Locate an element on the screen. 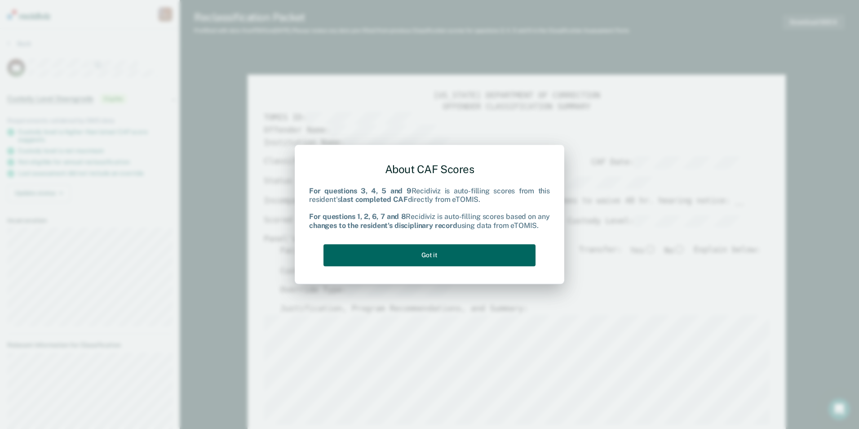  div: Recidiviz is auto-filling scores from this resident's directly from eTOMIS. Recidiviz is auto-fil... is located at coordinates (429, 208).